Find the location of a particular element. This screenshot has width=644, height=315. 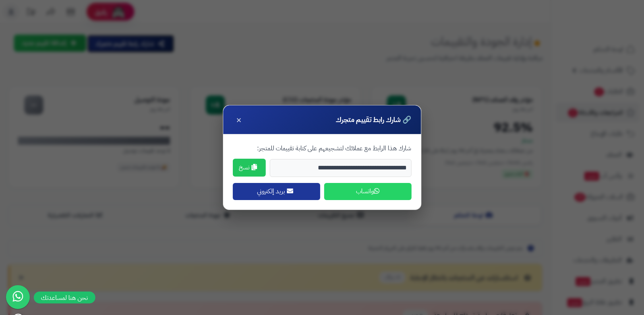

button: بريد إلكتروني is located at coordinates (276, 191).